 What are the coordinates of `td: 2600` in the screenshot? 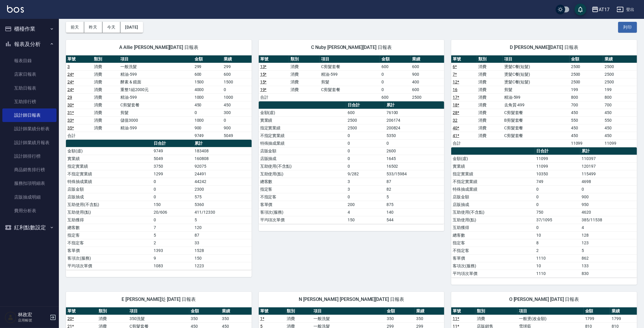 It's located at (415, 151).